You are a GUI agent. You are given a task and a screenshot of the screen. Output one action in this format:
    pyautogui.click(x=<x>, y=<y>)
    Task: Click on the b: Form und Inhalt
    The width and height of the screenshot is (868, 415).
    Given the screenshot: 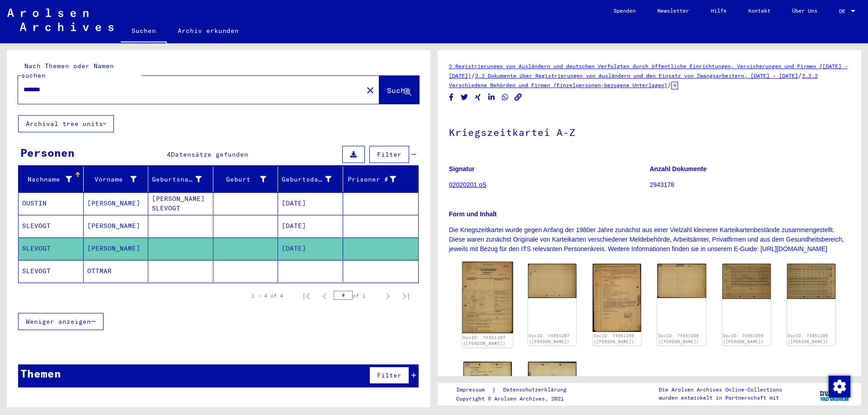 What is the action you would take?
    pyautogui.click(x=473, y=214)
    